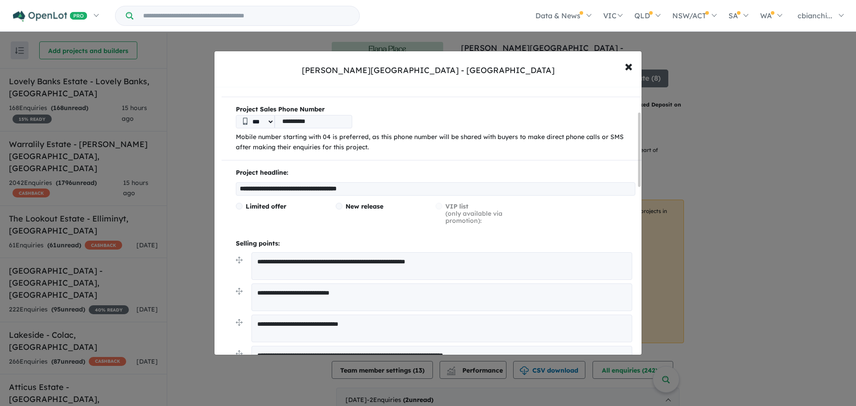 The height and width of the screenshot is (406, 856). What do you see at coordinates (246, 16) in the screenshot?
I see `input: Try estate name, suburb, builder or developer` at bounding box center [246, 16].